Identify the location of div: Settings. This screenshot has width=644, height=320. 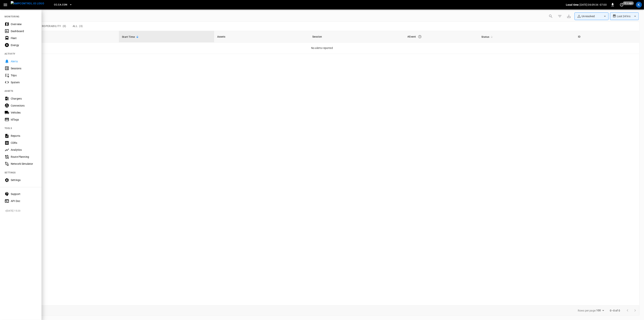
(24, 180).